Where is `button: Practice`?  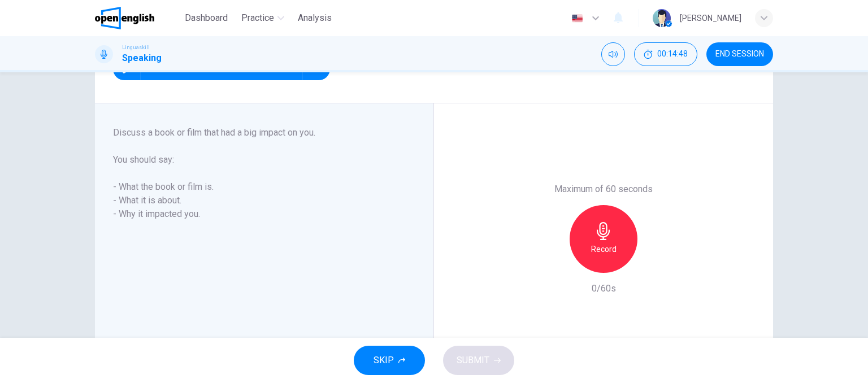
button: Practice is located at coordinates (263, 18).